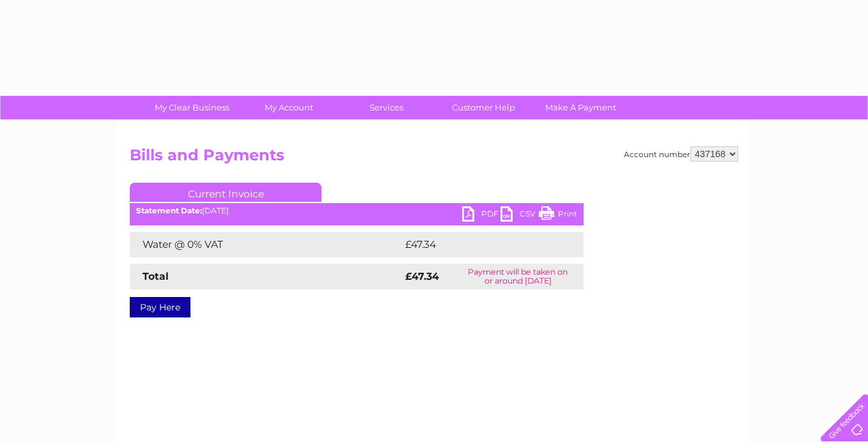  I want to click on a: Customer Help, so click(483, 107).